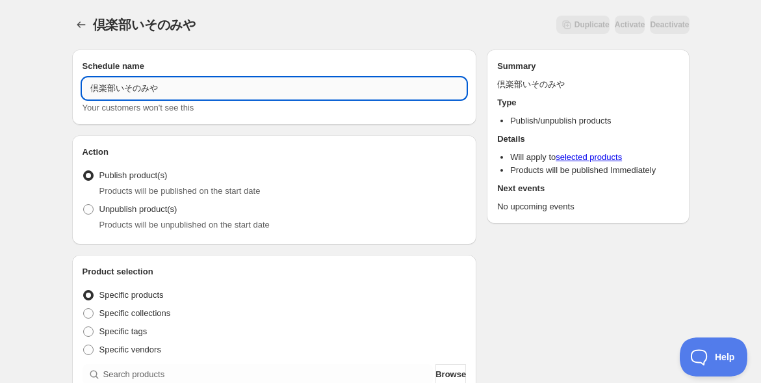 The height and width of the screenshot is (383, 761). I want to click on span: Specific tags, so click(124, 331).